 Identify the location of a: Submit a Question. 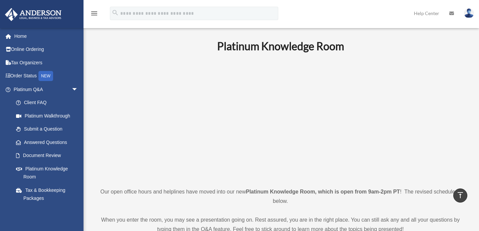
(49, 129).